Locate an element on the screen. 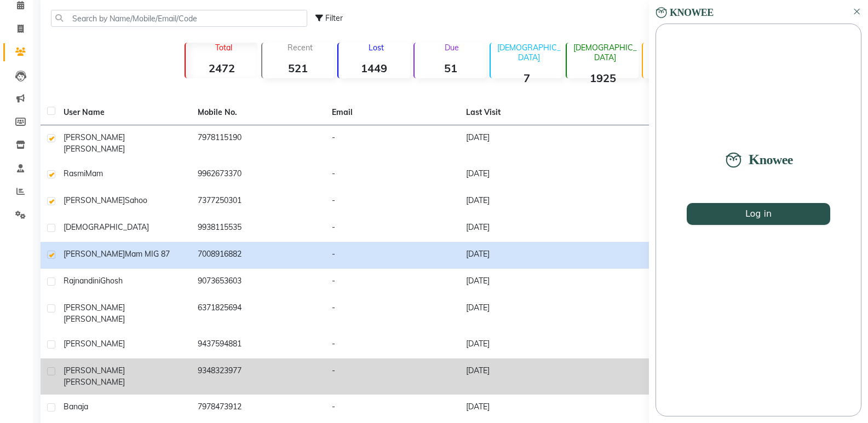 The image size is (868, 423). td: ₹110.00 is located at coordinates (661, 345).